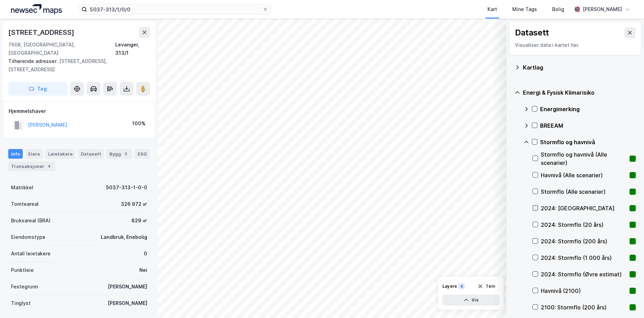  What do you see at coordinates (22, 188) in the screenshot?
I see `div: Matrikkel` at bounding box center [22, 188].